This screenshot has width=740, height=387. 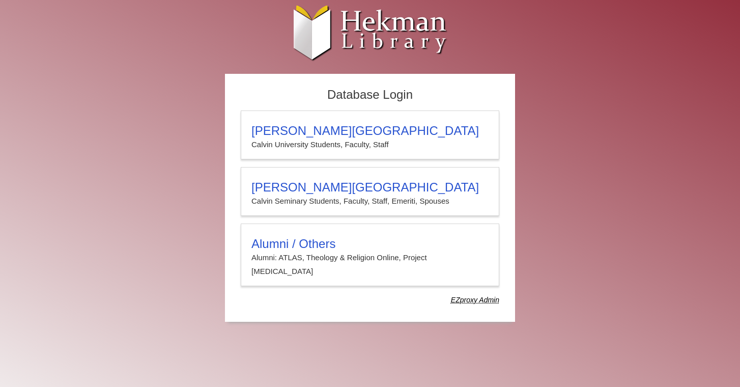 I want to click on p: Calvin Seminary Students, Faculty, Staff, Emeriti, Spouses, so click(x=370, y=201).